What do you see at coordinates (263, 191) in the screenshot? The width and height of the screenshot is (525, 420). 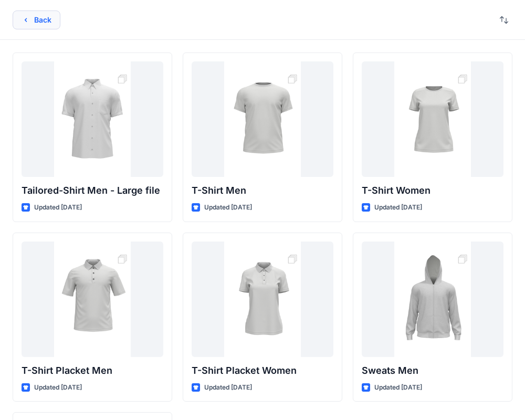 I see `p: T-Shirt Men` at bounding box center [263, 191].